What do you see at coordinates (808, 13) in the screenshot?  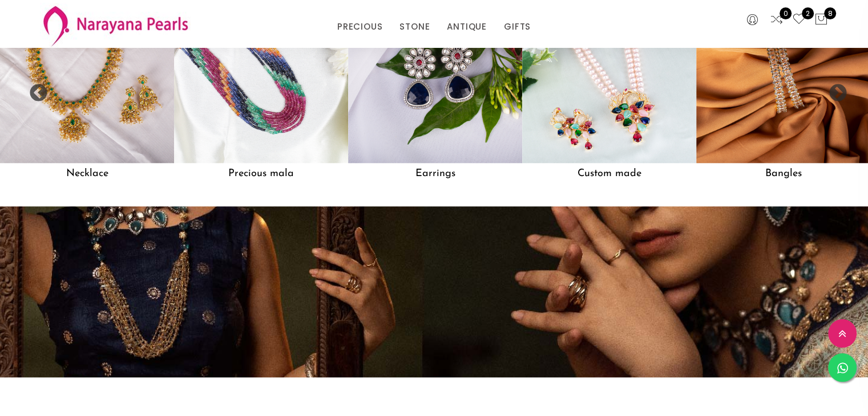 I see `span: 2` at bounding box center [808, 13].